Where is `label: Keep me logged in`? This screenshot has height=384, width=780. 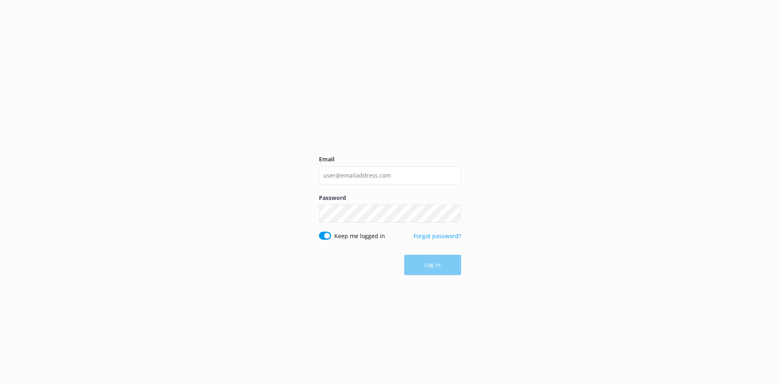
label: Keep me logged in is located at coordinates (359, 236).